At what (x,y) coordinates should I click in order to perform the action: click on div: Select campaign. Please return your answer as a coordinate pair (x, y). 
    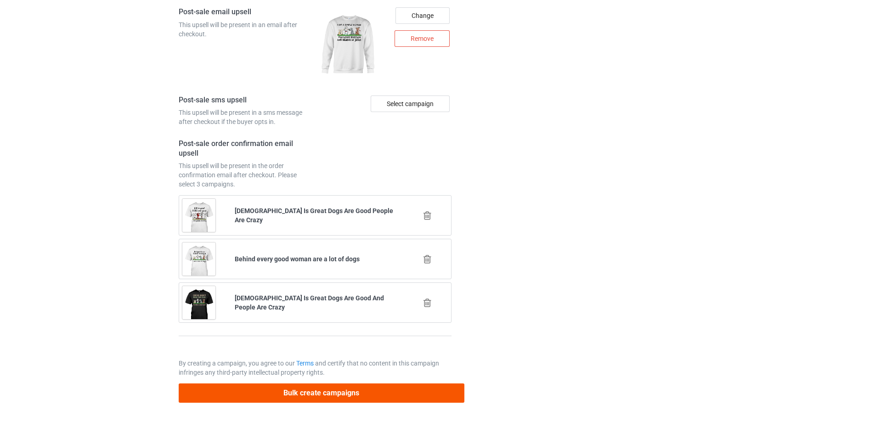
    Looking at the image, I should click on (410, 104).